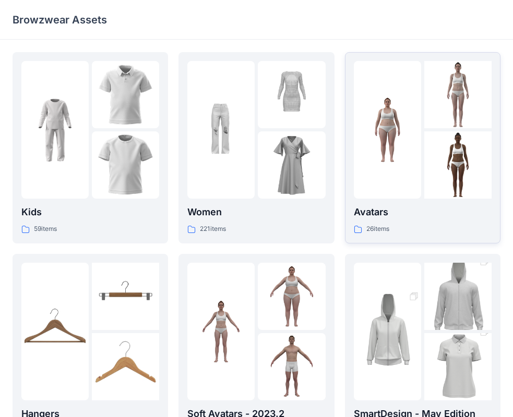 Image resolution: width=513 pixels, height=417 pixels. Describe the element at coordinates (59, 20) in the screenshot. I see `p: Browzwear Assets` at that location.